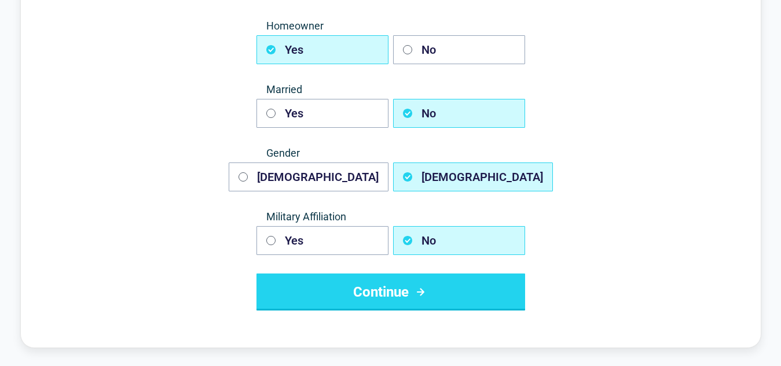 The image size is (781, 366). What do you see at coordinates (391, 153) in the screenshot?
I see `span: Gender` at bounding box center [391, 153].